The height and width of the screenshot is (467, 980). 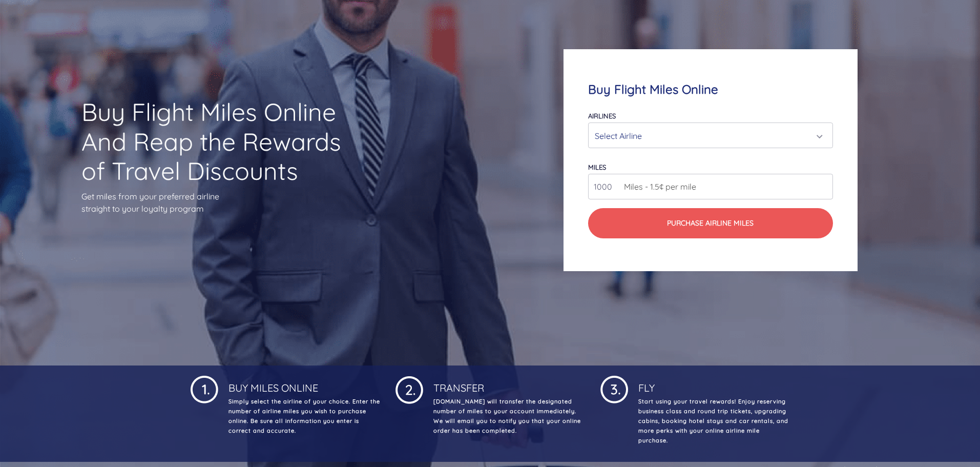 I want to click on div: Select Airline, so click(x=707, y=136).